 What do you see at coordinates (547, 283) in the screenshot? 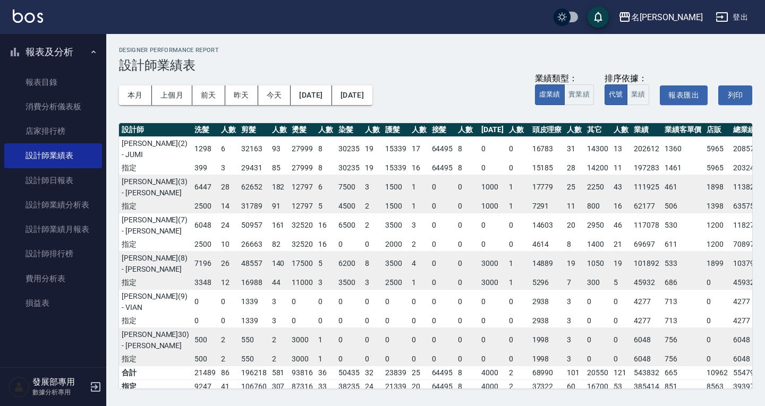
I see `td: 5296` at bounding box center [547, 283].